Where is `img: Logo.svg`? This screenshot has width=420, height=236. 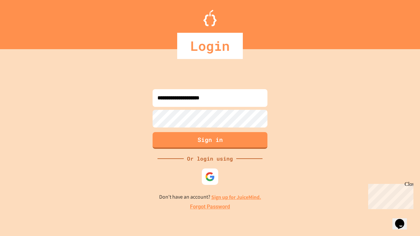
img: Logo.svg is located at coordinates (210, 18).